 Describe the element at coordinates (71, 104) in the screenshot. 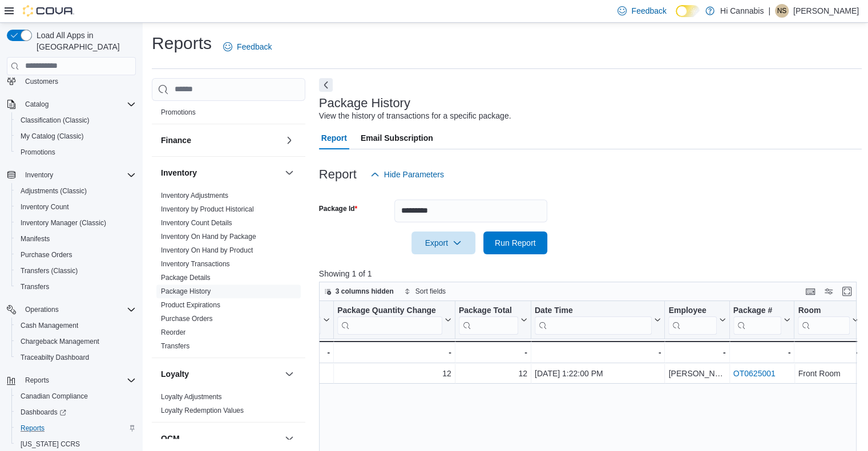

I see `button: Catalog` at that location.